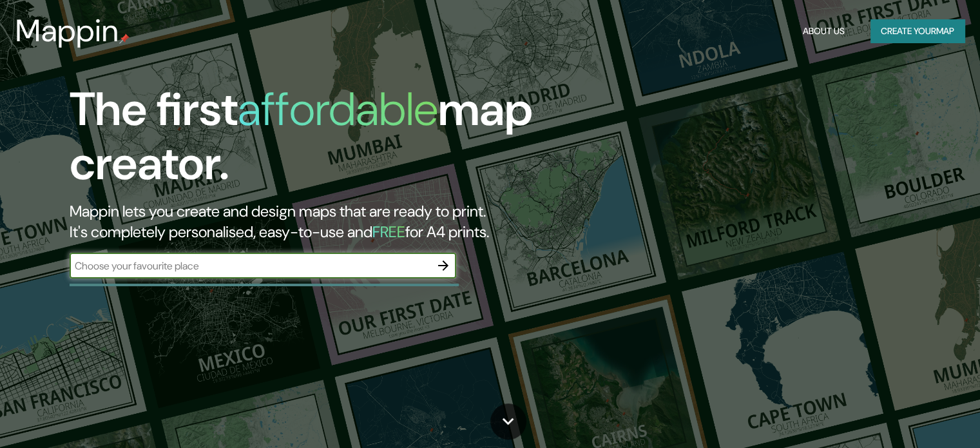 This screenshot has width=980, height=448. I want to click on input: Choose your favourite place, so click(250, 265).